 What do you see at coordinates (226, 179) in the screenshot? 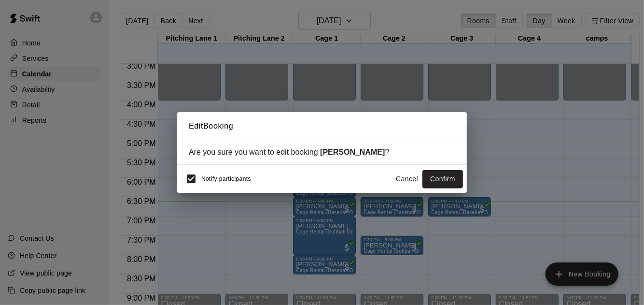
I see `span: Notify participants` at bounding box center [226, 179].